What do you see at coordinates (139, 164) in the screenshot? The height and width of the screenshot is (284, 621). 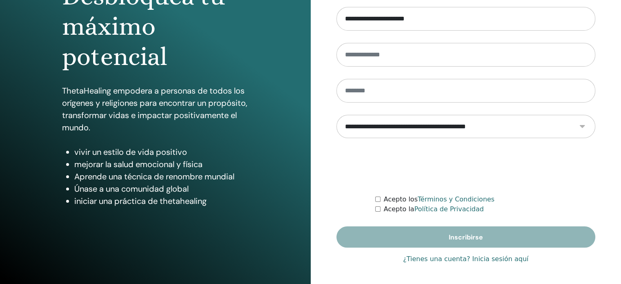 I see `font: mejorar la salud emocional y física` at bounding box center [139, 164].